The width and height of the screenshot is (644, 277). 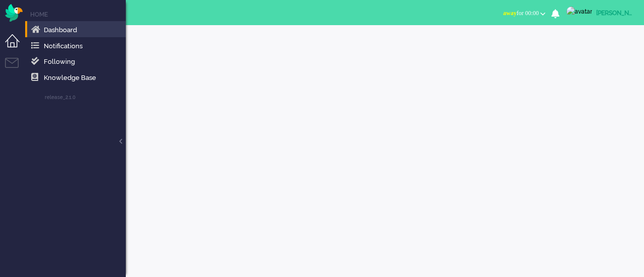 What do you see at coordinates (13, 10) in the screenshot?
I see `a: Omnidesk` at bounding box center [13, 10].